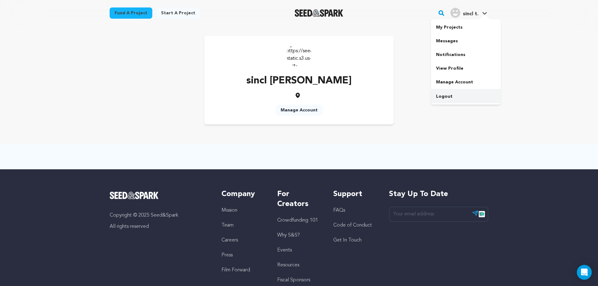 The image size is (598, 286). Describe the element at coordinates (339, 211) in the screenshot. I see `a: FAQs` at that location.